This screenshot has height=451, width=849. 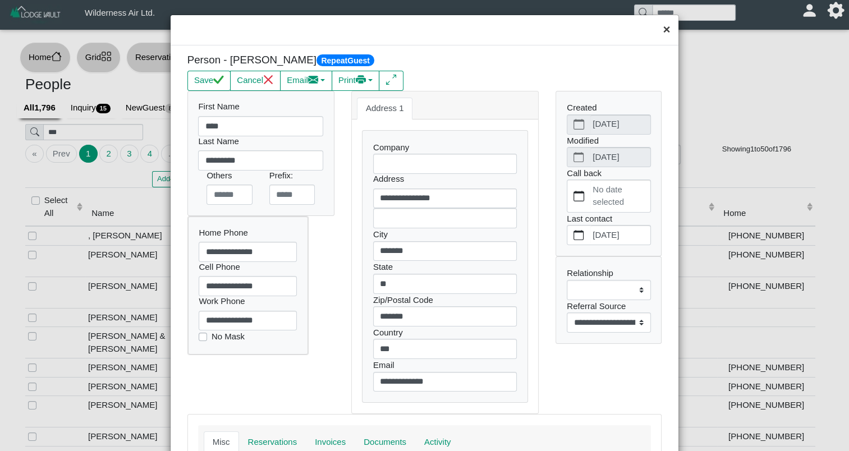 I want to click on svg: x, so click(x=268, y=80).